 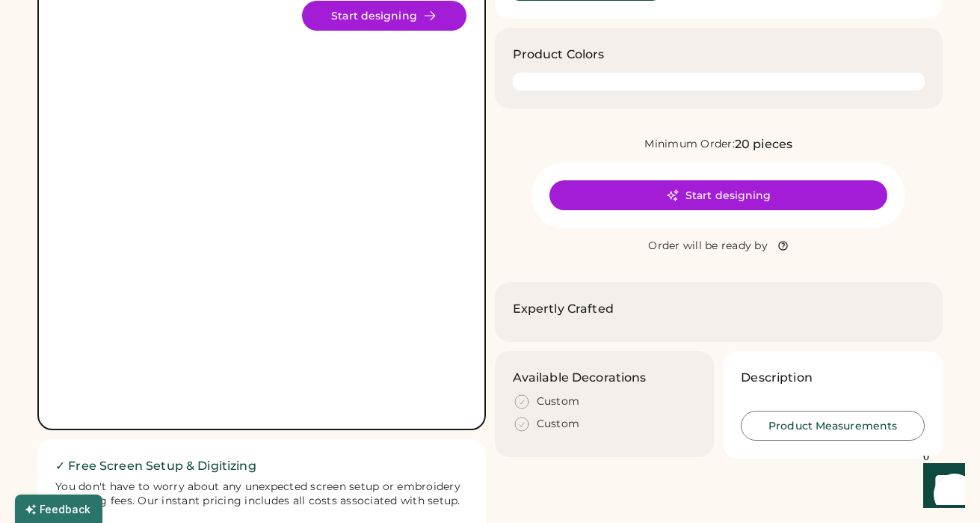 What do you see at coordinates (262, 206) in the screenshot?
I see `img: Product Image` at bounding box center [262, 206].